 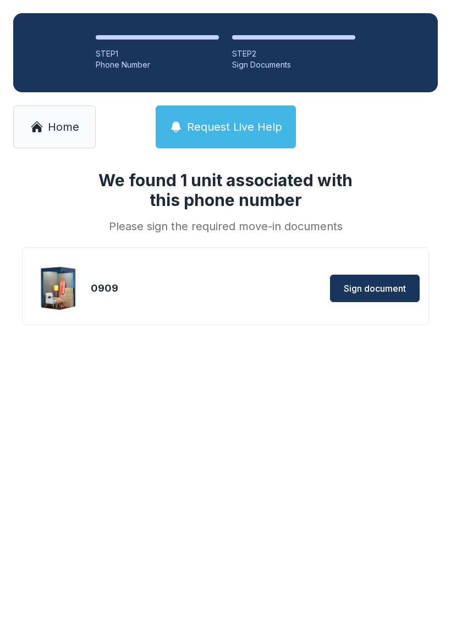 What do you see at coordinates (157, 54) in the screenshot?
I see `div: STEP 1` at bounding box center [157, 54].